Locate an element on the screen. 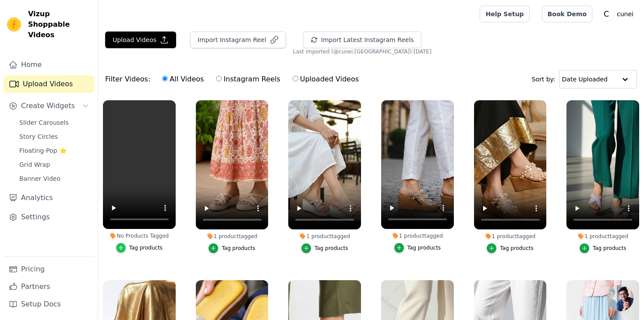 Image resolution: width=644 pixels, height=320 pixels. a: Grid Wrap is located at coordinates (54, 165).